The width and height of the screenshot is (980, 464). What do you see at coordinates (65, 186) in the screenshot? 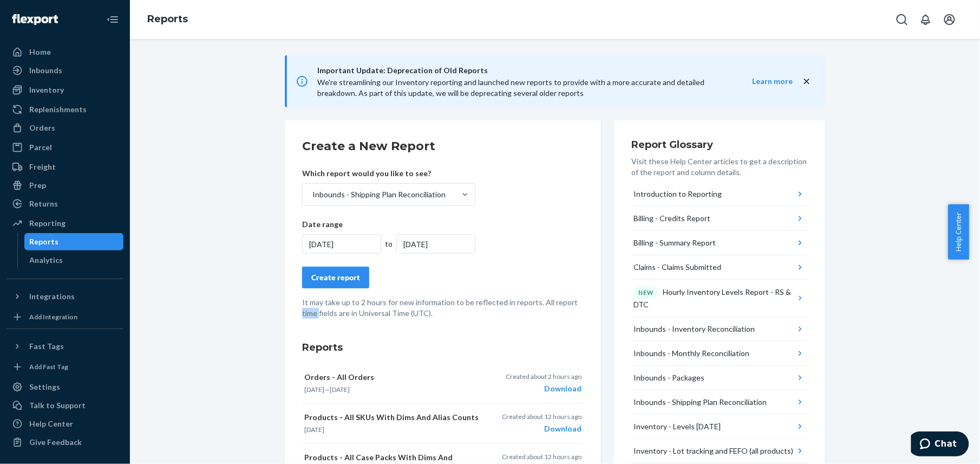
I see `a: Prep` at bounding box center [65, 186].